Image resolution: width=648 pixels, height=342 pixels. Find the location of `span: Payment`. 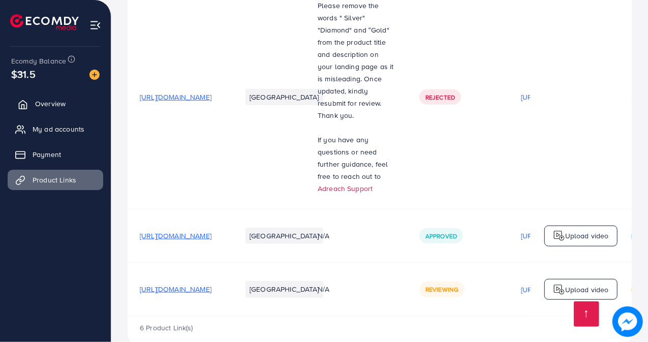

span: Payment is located at coordinates (47, 155).